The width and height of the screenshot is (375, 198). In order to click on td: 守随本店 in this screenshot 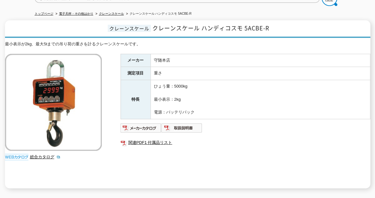, I will do `click(260, 60)`.